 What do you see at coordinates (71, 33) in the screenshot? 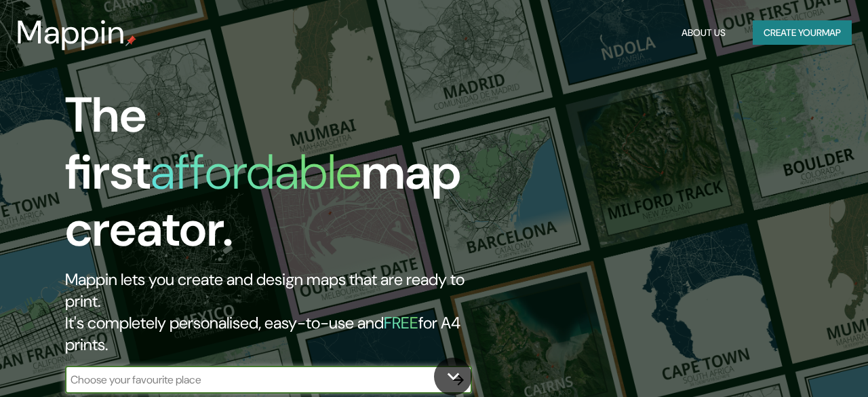
I see `h3: Mappin` at bounding box center [71, 33].